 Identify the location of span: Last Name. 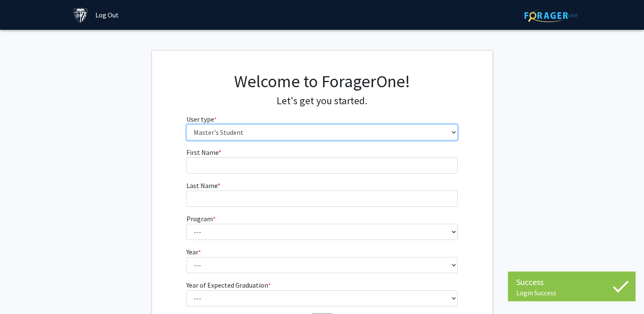
(202, 185).